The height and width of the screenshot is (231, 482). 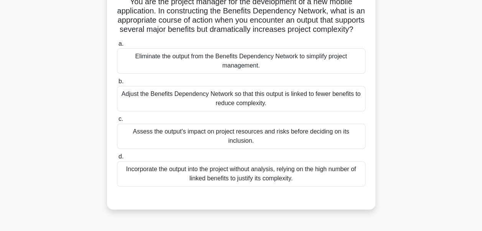 I want to click on span: d., so click(x=121, y=156).